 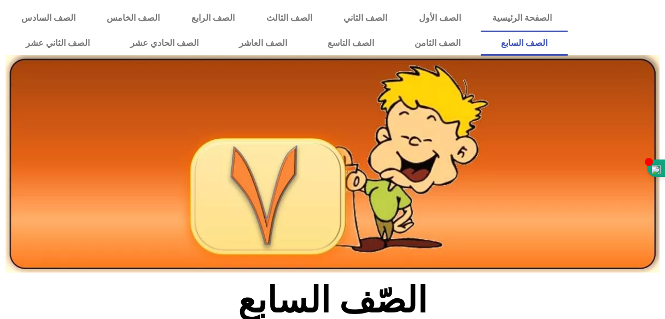 I want to click on a: الصف الثاني عشر, so click(x=57, y=43).